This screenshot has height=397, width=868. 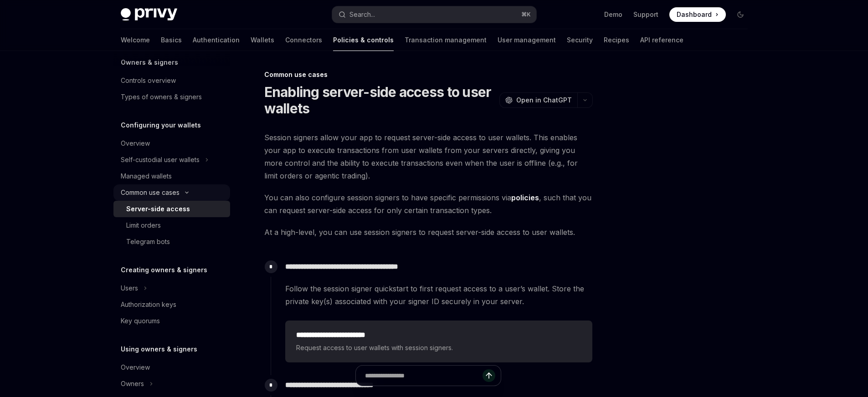 I want to click on a: policies, so click(x=525, y=197).